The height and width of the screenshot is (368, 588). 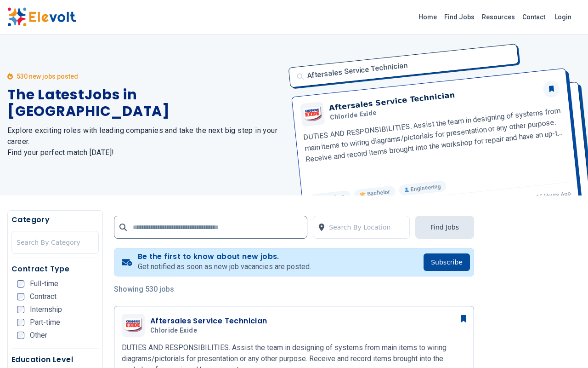 What do you see at coordinates (55, 220) in the screenshot?
I see `h5: Category` at bounding box center [55, 220].